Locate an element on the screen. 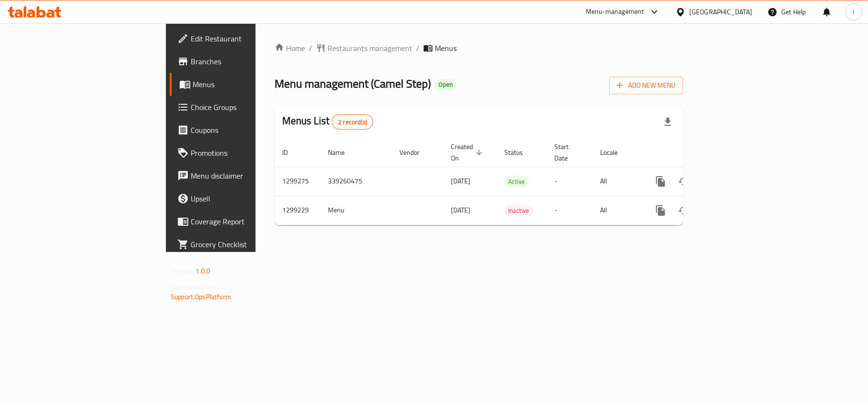  a: Grocery Checklist is located at coordinates (240, 244).